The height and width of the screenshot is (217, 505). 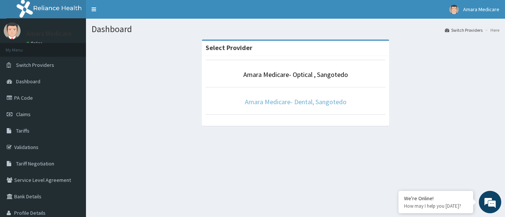 What do you see at coordinates (482, 9) in the screenshot?
I see `span: Amara Medicare` at bounding box center [482, 9].